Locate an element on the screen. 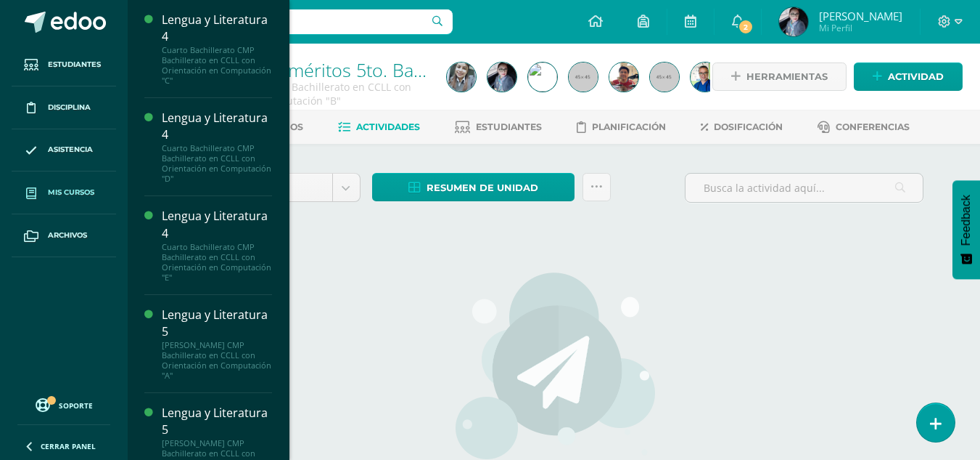  span: Actividad is located at coordinates (916, 76).